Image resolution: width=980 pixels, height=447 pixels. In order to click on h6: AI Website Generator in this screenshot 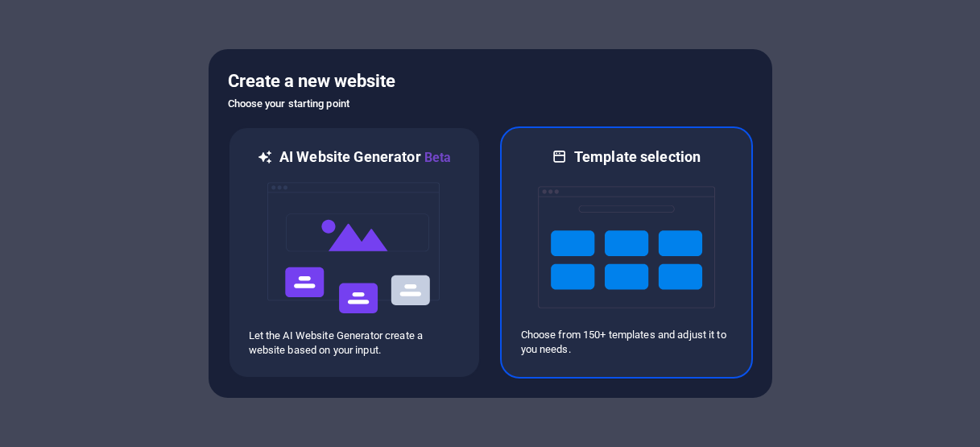, I will do `click(364, 157)`.